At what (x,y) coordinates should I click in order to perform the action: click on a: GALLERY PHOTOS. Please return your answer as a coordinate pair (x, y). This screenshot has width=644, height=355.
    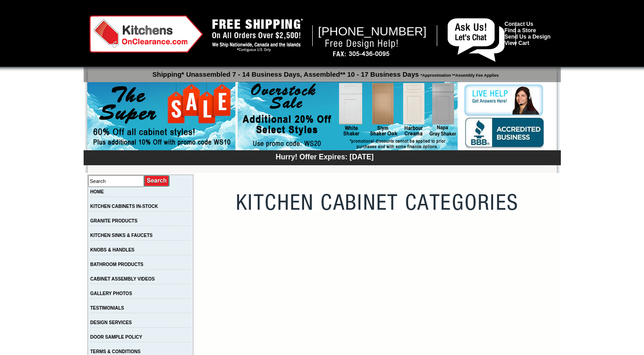
    Looking at the image, I should click on (112, 293).